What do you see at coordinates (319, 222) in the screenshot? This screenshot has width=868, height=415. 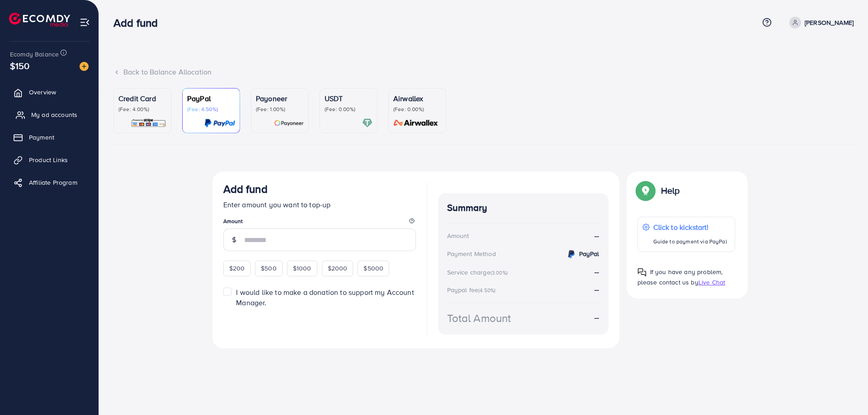 I see `legend: Amount` at bounding box center [319, 222].